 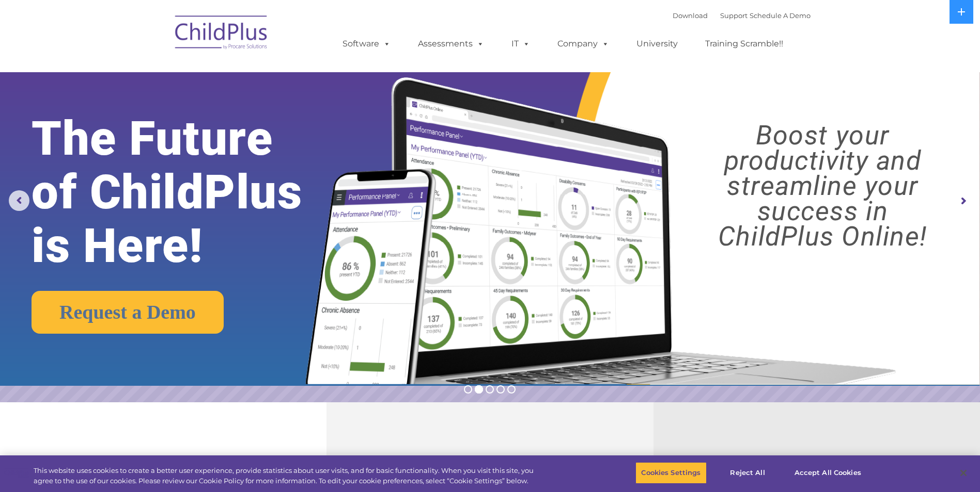 I want to click on a: Assessments, so click(x=451, y=44).